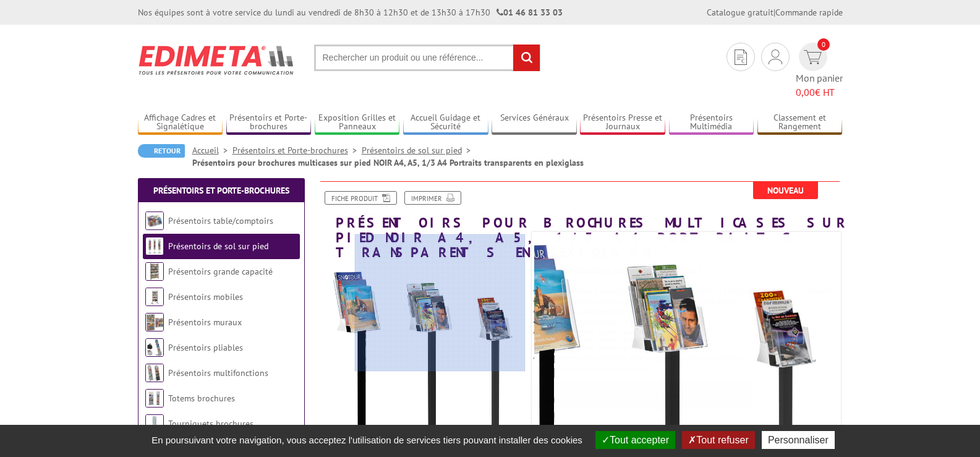 The height and width of the screenshot is (457, 980). Describe the element at coordinates (205, 297) in the screenshot. I see `a: Présentoirs mobiles` at that location.